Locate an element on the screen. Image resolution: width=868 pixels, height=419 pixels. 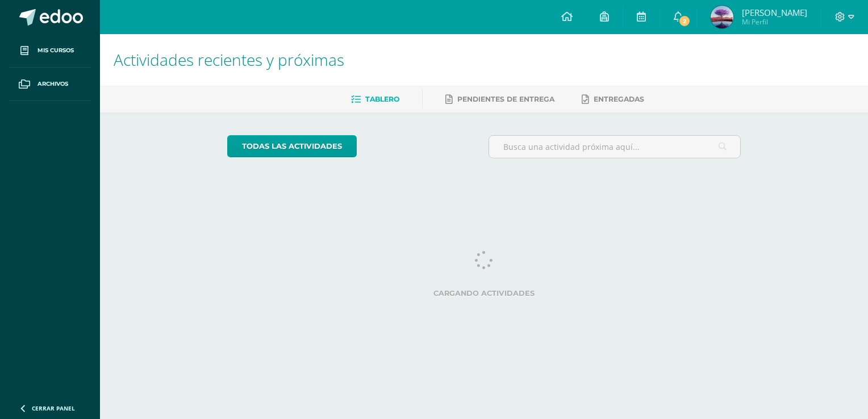
a: todas las Actividades is located at coordinates (292, 146).